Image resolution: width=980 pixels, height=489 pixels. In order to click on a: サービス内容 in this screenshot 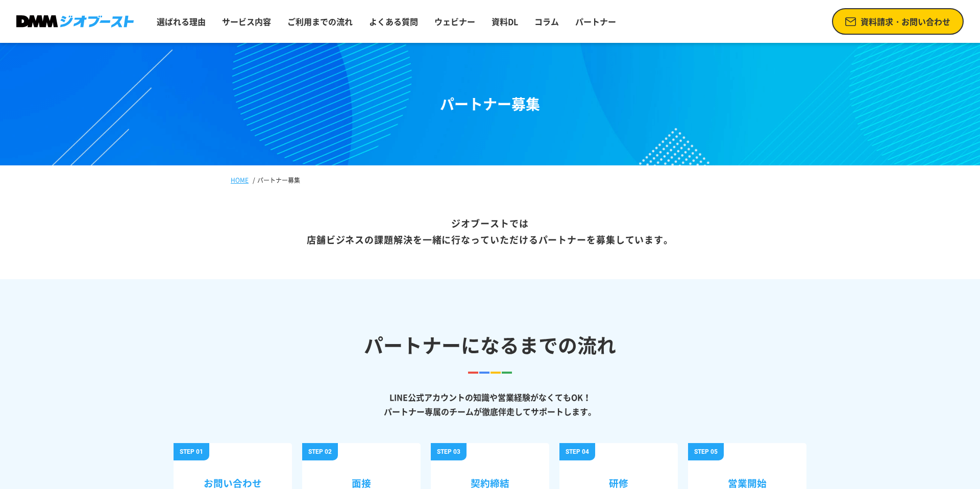, I will do `click(246, 22)`.